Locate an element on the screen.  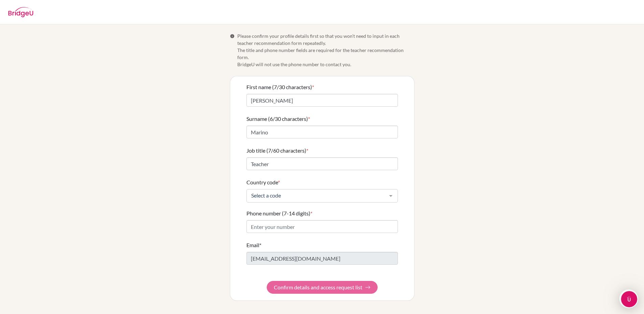
span: Info is located at coordinates (232, 36).